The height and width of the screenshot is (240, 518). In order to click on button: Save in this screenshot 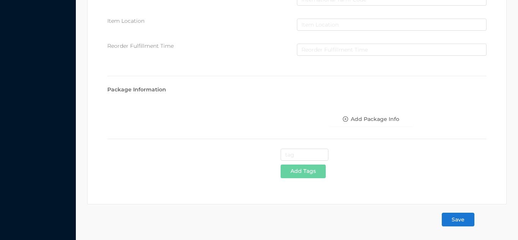, I will do `click(458, 219)`.